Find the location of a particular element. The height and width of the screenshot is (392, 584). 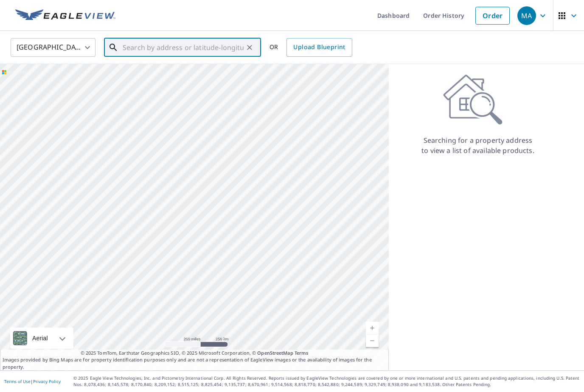

a: Terms of Use is located at coordinates (17, 382).